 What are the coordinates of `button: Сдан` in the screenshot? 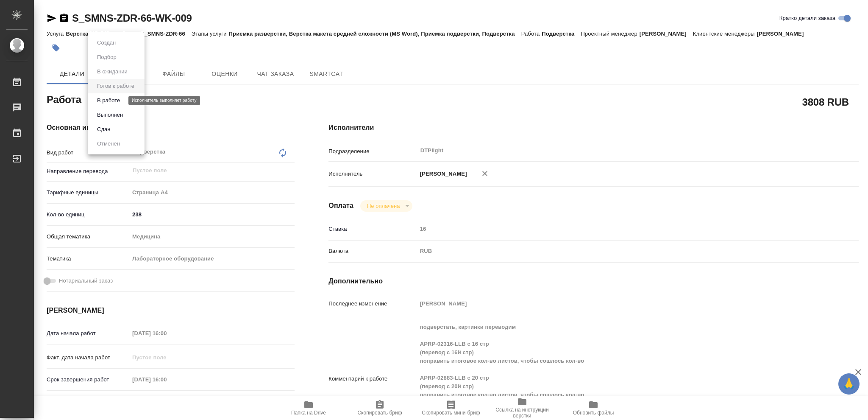 It's located at (104, 129).